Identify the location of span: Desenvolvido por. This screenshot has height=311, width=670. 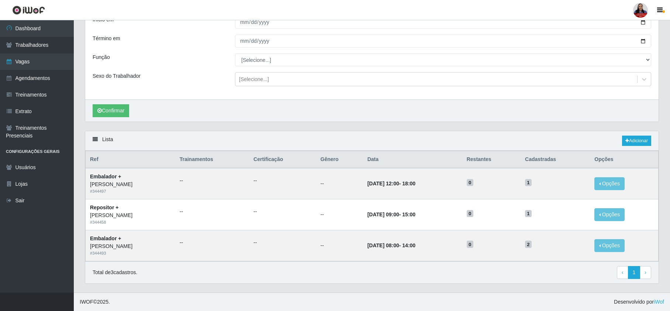
(639, 302).